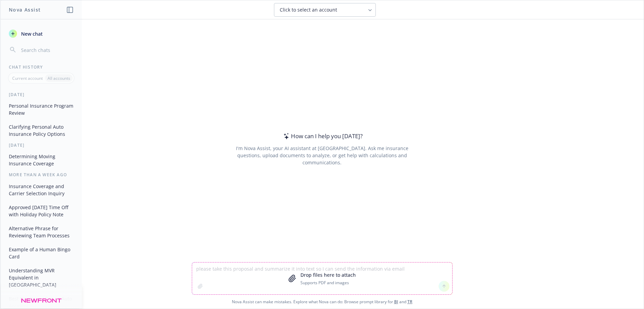 The height and width of the screenshot is (309, 644). I want to click on button: Alternative Phrase for Reviewing Team Processes, so click(41, 232).